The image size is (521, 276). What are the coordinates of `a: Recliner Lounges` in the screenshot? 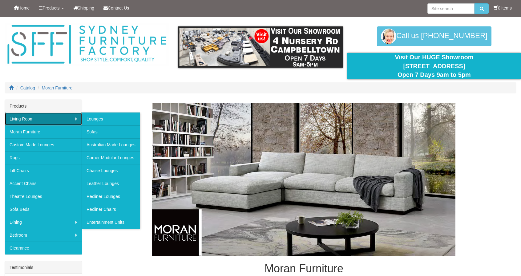 It's located at (111, 197).